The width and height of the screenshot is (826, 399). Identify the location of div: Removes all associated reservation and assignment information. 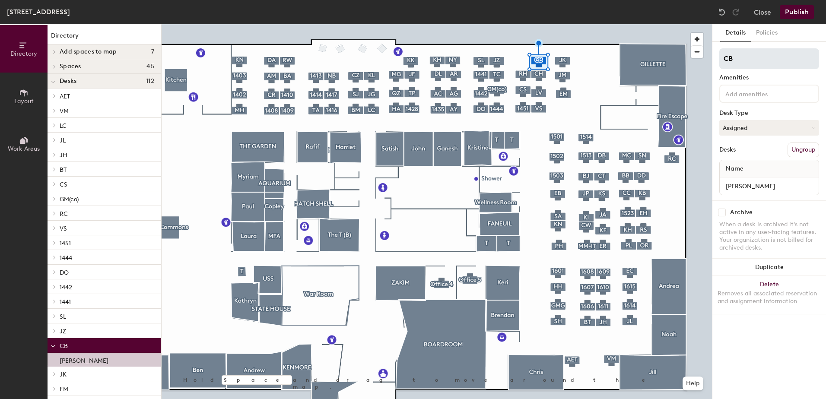
(769, 297).